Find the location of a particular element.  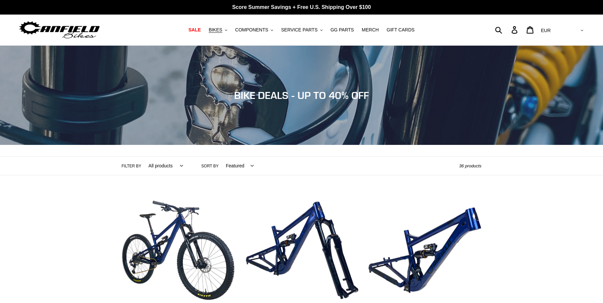

input: Search is located at coordinates (507, 30).